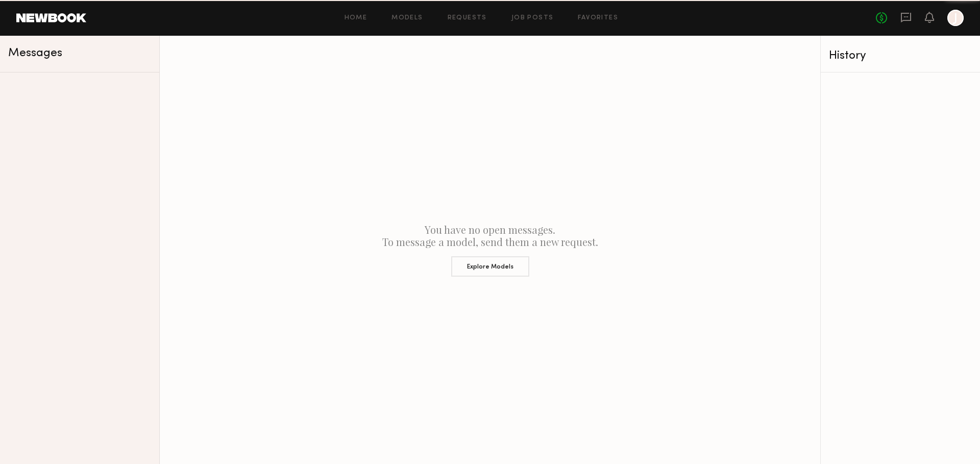  I want to click on button: Explore Models, so click(490, 266).